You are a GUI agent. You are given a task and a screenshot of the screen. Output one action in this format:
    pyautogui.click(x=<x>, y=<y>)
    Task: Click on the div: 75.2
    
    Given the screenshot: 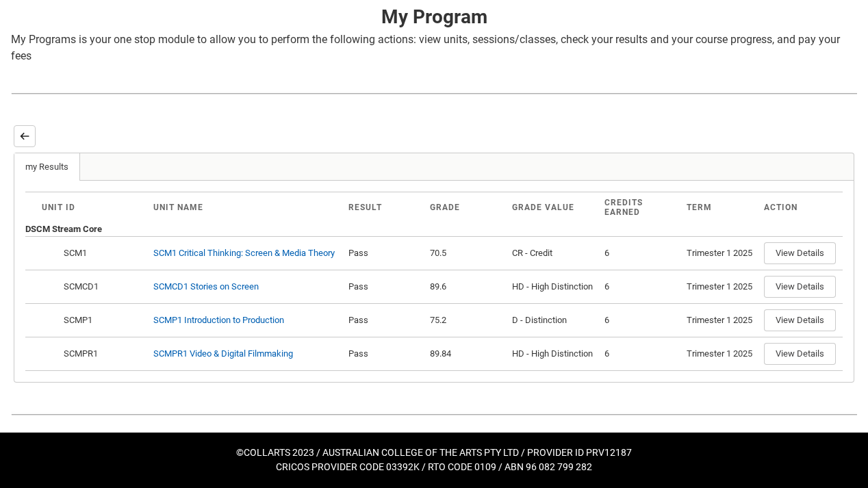 What is the action you would take?
    pyautogui.click(x=465, y=320)
    